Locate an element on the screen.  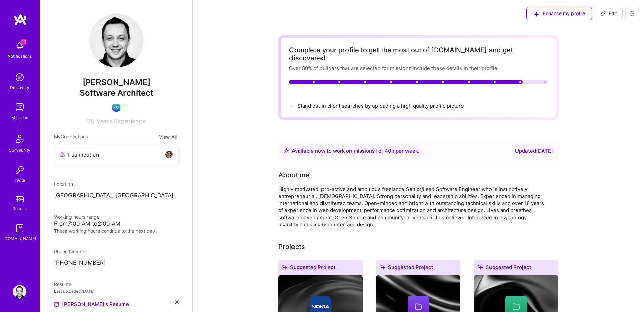
img: tokens is located at coordinates (19, 199).